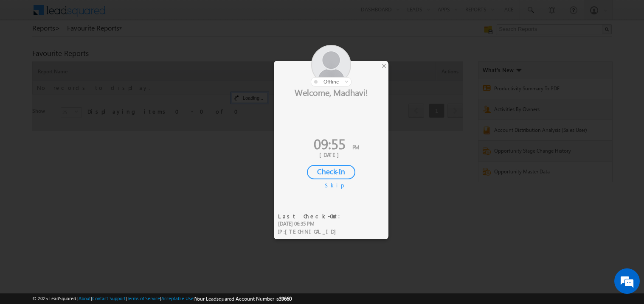 The image size is (644, 304). I want to click on a: Acceptable Use, so click(177, 298).